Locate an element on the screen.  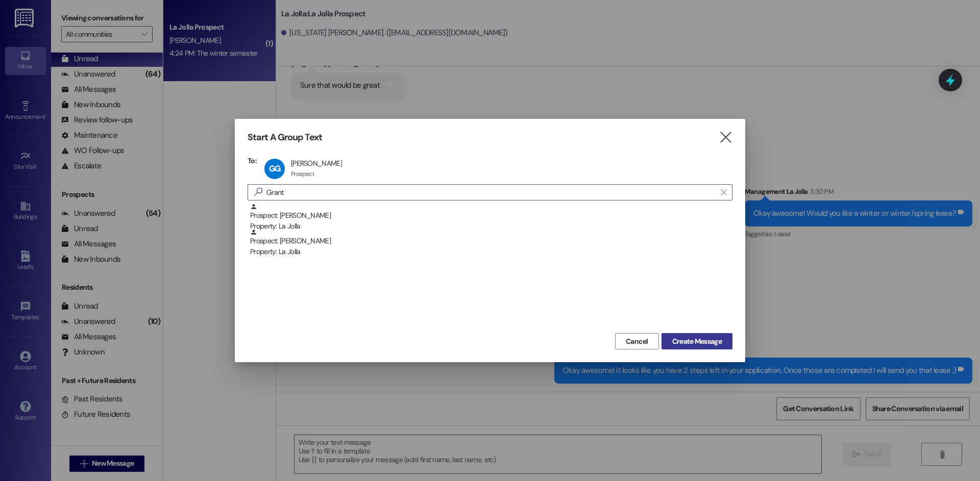
span: Create Message is located at coordinates (696, 341).